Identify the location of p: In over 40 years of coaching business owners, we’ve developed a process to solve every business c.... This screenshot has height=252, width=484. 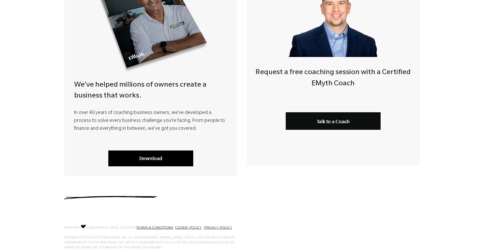
(151, 121).